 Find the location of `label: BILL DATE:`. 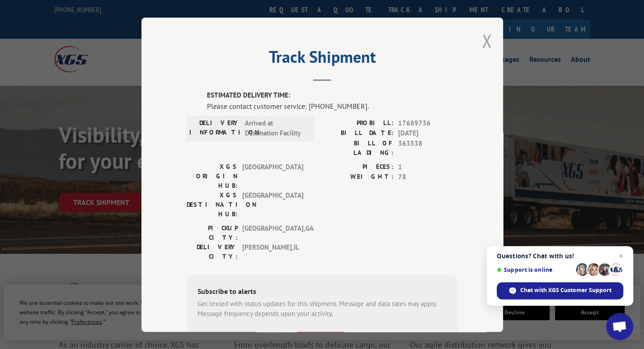

label: BILL DATE: is located at coordinates (358, 133).